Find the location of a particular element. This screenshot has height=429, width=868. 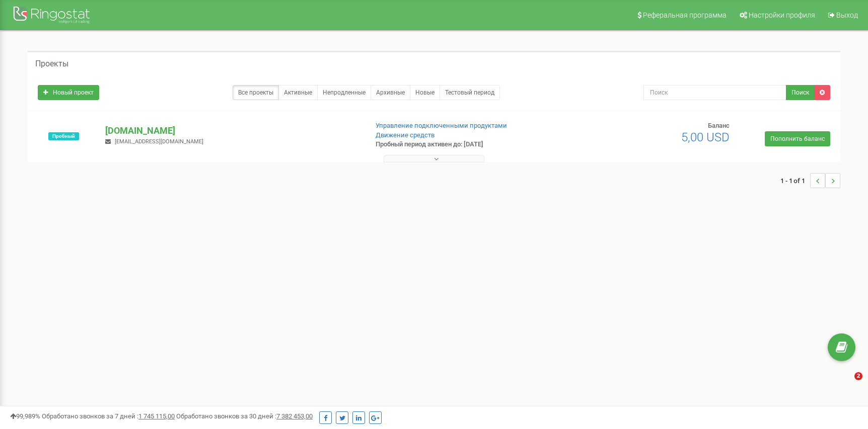

span: Реферальная программа is located at coordinates (685, 15).